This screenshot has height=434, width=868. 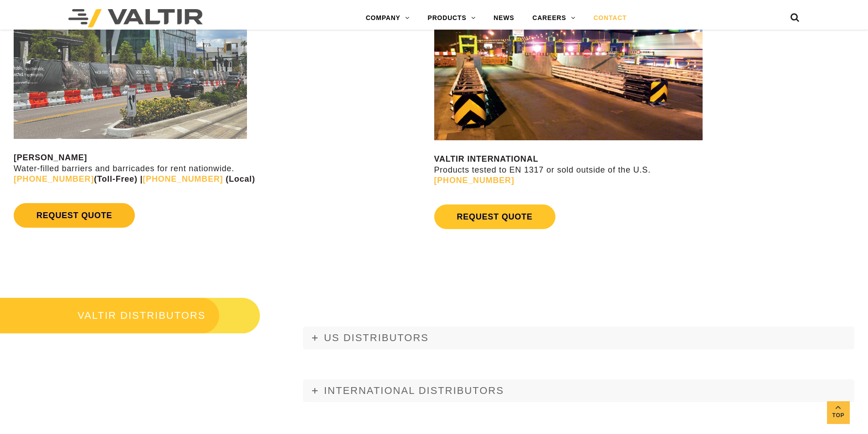 I want to click on img: Rentals contact us image, so click(x=130, y=75).